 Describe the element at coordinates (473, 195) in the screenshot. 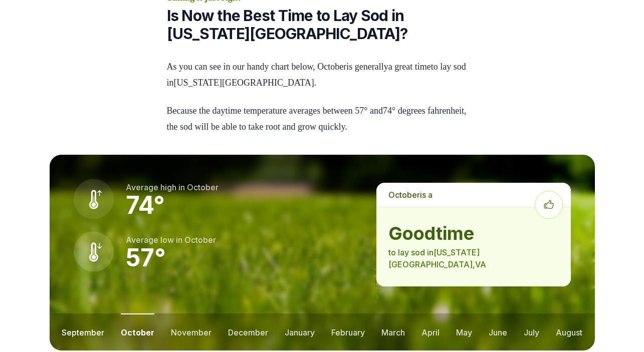

I see `p: is a` at that location.